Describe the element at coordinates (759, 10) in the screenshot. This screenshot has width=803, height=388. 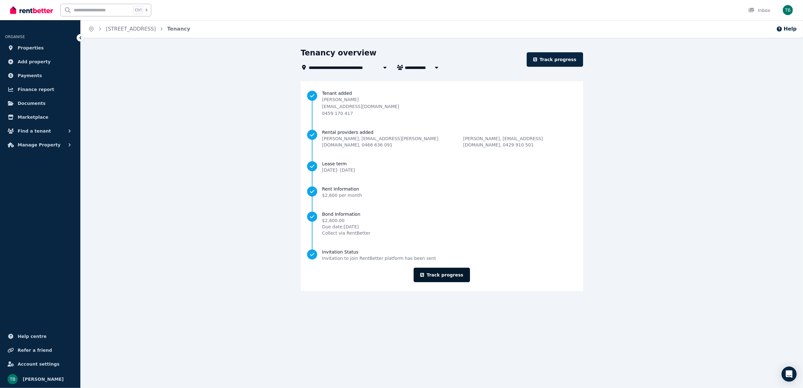
I see `div: Inbox` at that location.